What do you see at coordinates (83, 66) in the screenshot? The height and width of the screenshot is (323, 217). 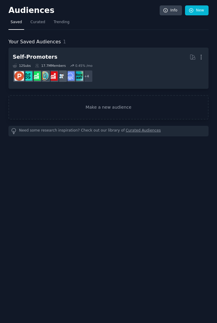 I see `div: 0.45 % /mo` at bounding box center [83, 66].